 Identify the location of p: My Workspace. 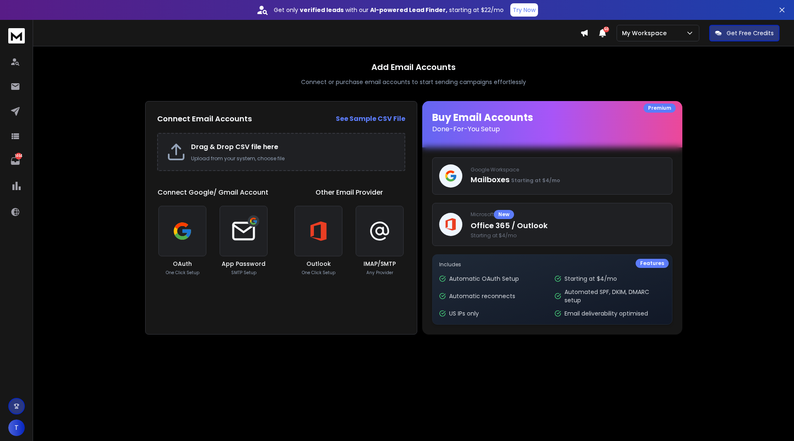
(646, 33).